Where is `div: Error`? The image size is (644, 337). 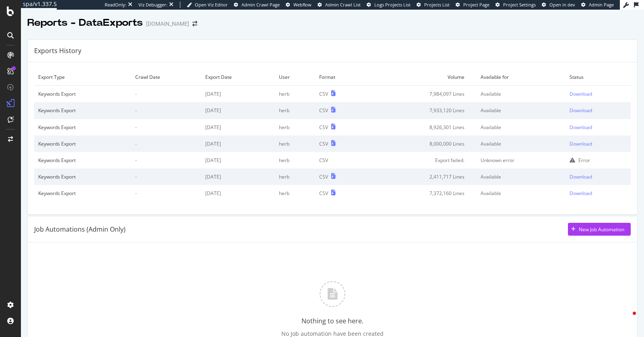
div: Error is located at coordinates (584, 160).